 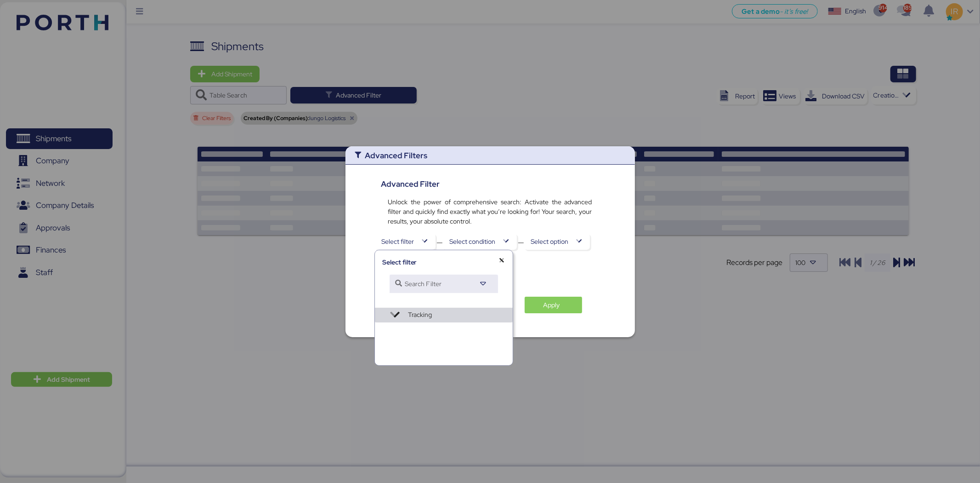 I want to click on span: Tracking, so click(x=457, y=314).